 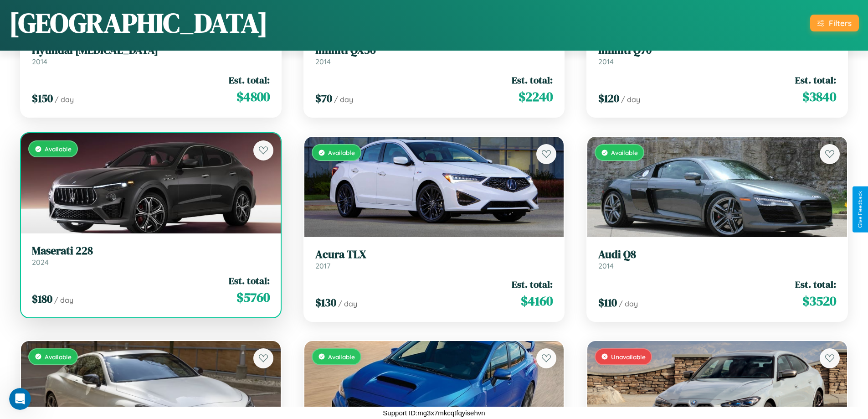 What do you see at coordinates (325, 302) in the screenshot?
I see `span: $ 130` at bounding box center [325, 302].